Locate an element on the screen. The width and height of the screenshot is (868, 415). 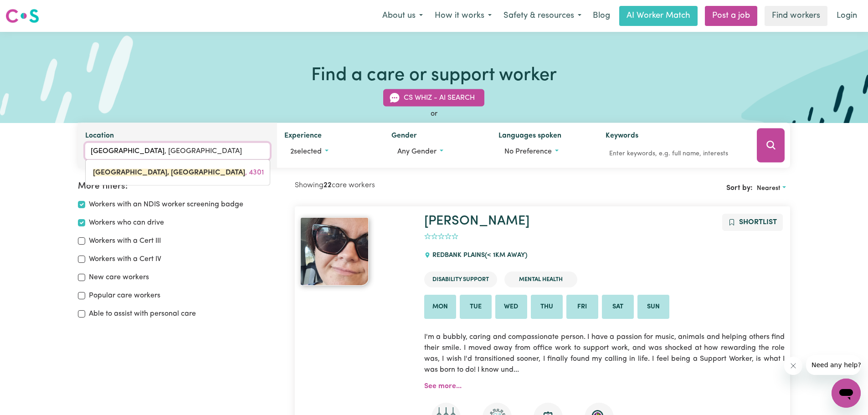
a: See more... is located at coordinates (443, 387).